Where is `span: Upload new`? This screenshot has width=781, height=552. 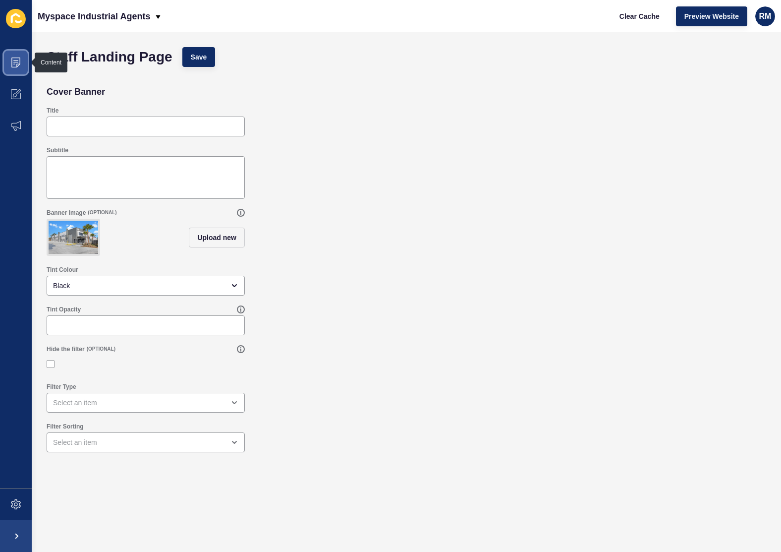 span: Upload new is located at coordinates (217, 237).